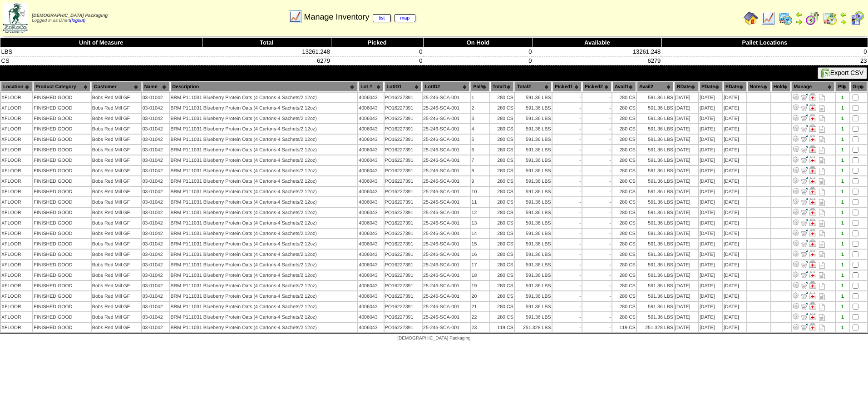 The height and width of the screenshot is (420, 868). I want to click on td: 3, so click(480, 118).